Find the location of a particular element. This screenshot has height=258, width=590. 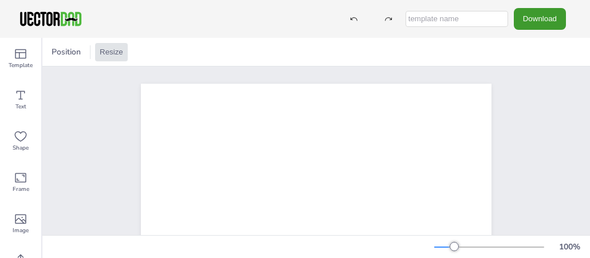

span: Image is located at coordinates (21, 230).